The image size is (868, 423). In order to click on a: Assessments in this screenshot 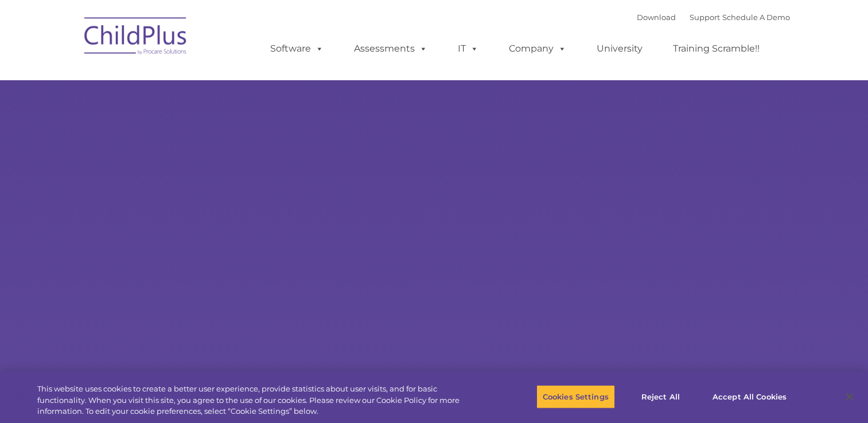, I will do `click(391, 49)`.